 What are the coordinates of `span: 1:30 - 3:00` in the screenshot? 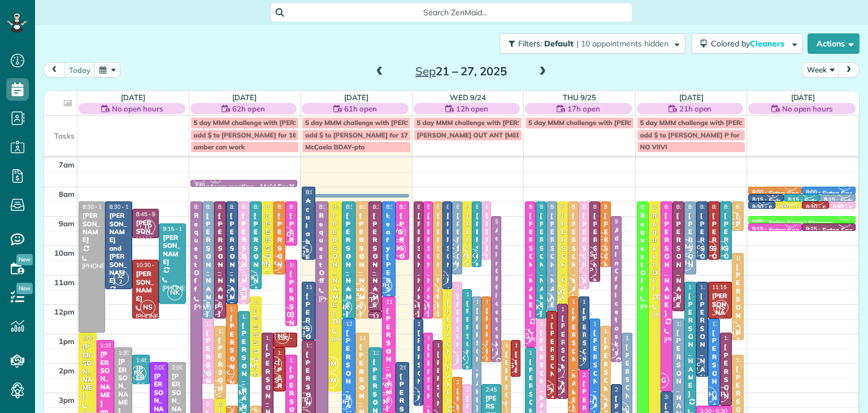 It's located at (291, 352).